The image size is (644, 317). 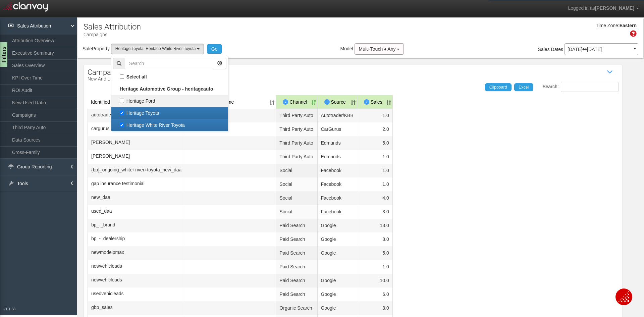 What do you see at coordinates (112, 34) in the screenshot?
I see `p: Campaigns` at bounding box center [112, 34].